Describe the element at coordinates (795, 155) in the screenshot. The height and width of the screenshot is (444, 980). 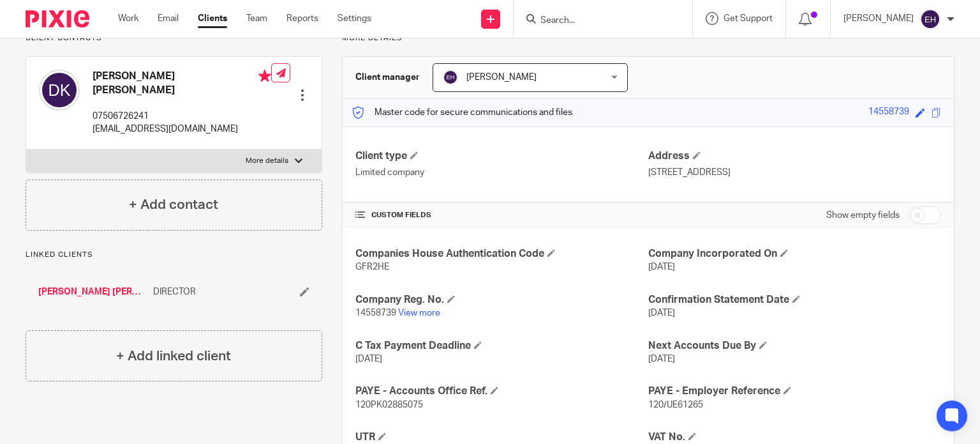
I see `h4: Address` at that location.